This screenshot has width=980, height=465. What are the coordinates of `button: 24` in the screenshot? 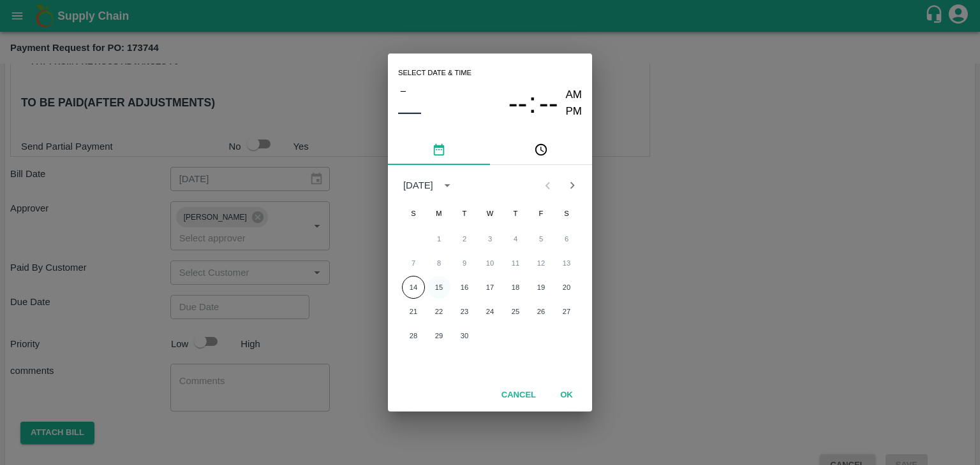 It's located at (490, 312).